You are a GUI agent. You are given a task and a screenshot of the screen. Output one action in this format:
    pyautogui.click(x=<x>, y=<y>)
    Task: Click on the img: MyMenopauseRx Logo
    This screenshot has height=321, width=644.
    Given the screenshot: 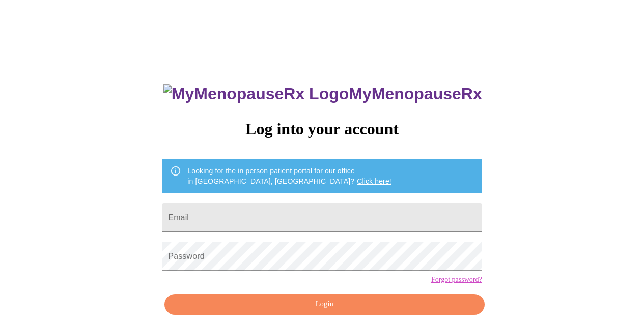 What is the action you would take?
    pyautogui.click(x=256, y=94)
    